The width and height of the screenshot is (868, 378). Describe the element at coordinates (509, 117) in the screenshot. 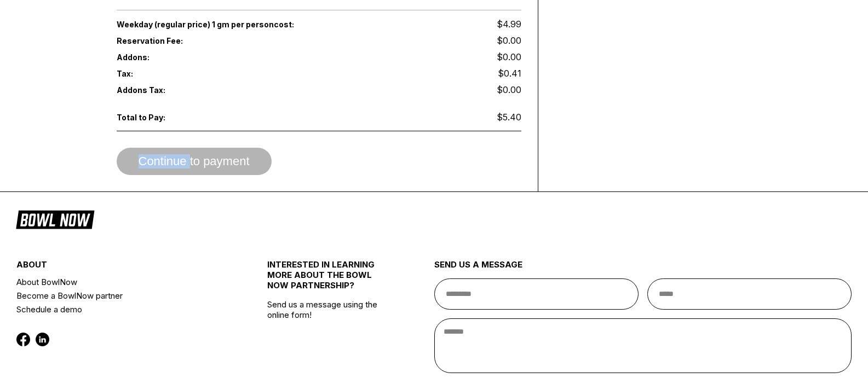

I see `span: $5.40` at that location.